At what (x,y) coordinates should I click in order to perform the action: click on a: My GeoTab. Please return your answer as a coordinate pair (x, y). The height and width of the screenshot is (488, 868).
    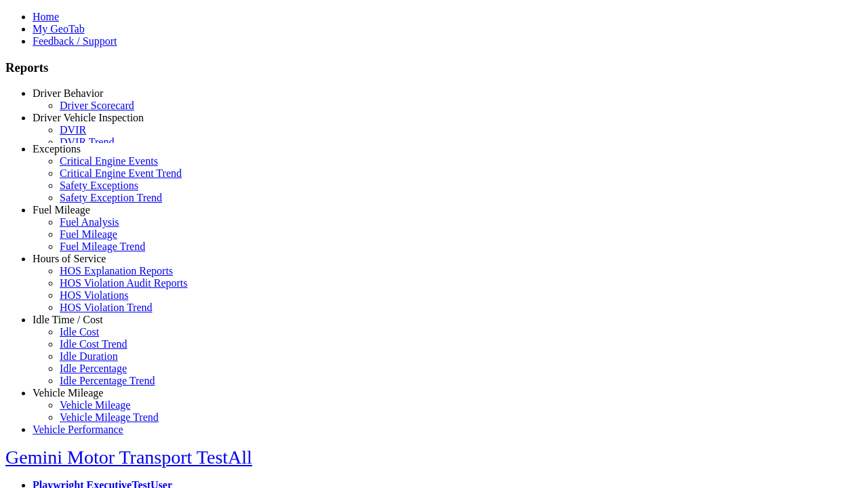
    Looking at the image, I should click on (58, 28).